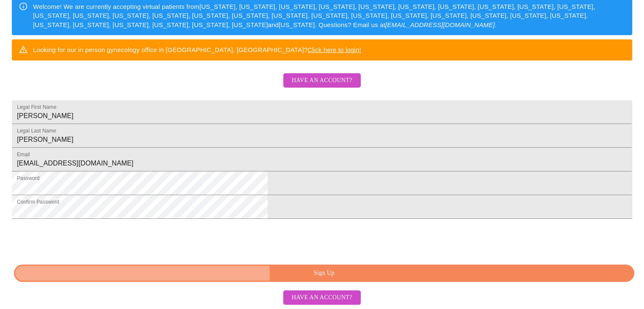  Describe the element at coordinates (334, 49) in the screenshot. I see `a: Click here to login!` at that location.